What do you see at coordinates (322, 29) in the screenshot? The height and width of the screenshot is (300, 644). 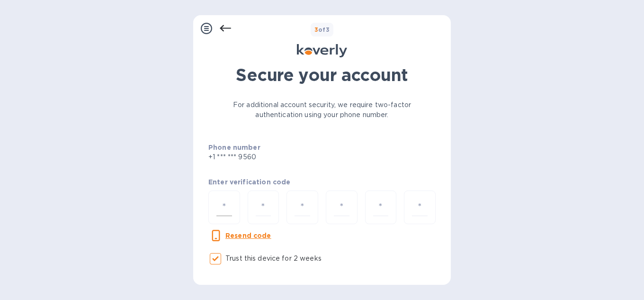 I see `b: of 3` at bounding box center [322, 29].